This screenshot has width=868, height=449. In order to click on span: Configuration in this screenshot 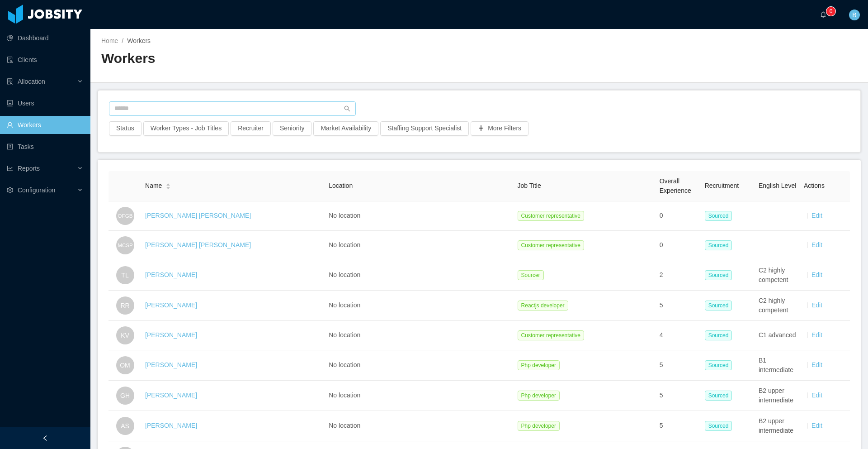, I will do `click(36, 190)`.